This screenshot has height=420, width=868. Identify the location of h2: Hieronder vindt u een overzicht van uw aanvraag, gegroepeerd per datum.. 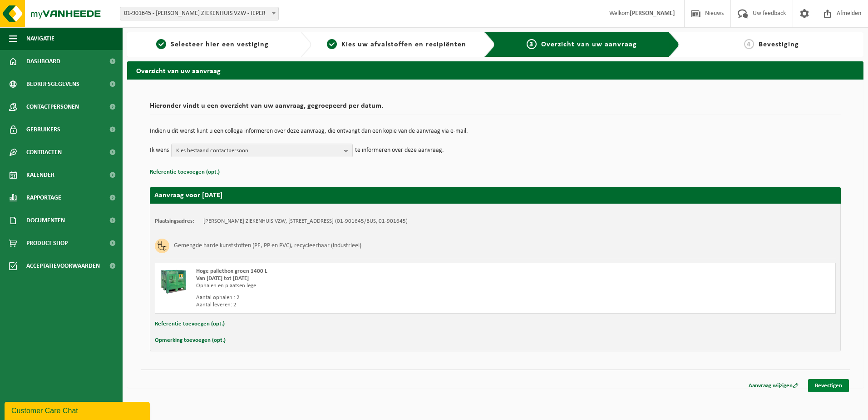
(495, 108).